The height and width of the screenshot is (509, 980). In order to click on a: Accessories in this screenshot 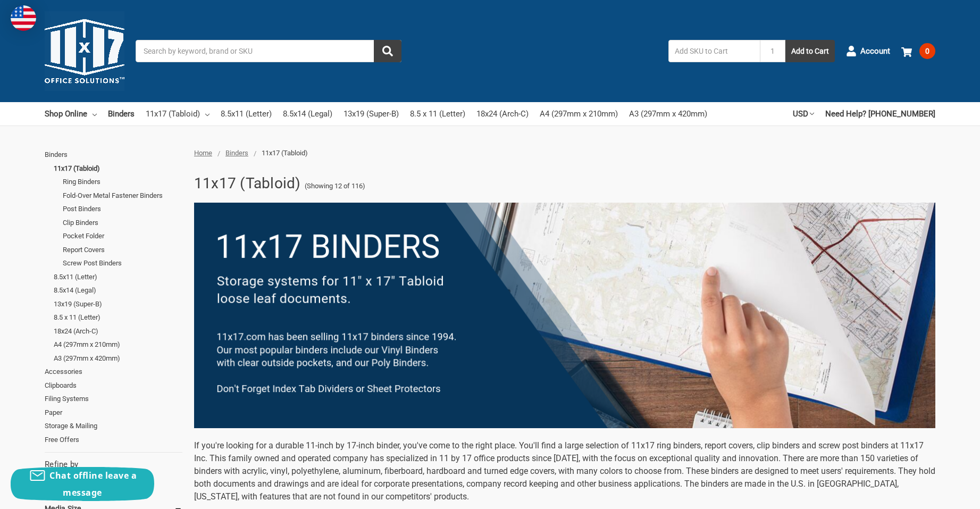, I will do `click(113, 372)`.